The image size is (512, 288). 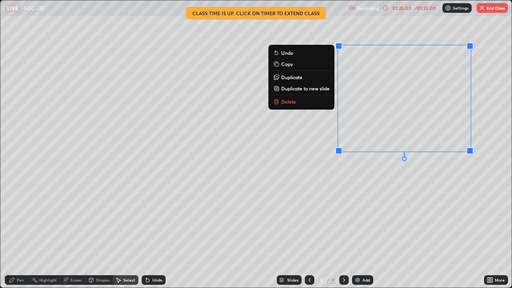 What do you see at coordinates (301, 88) in the screenshot?
I see `button: Duplicate to new slide` at bounding box center [301, 88].